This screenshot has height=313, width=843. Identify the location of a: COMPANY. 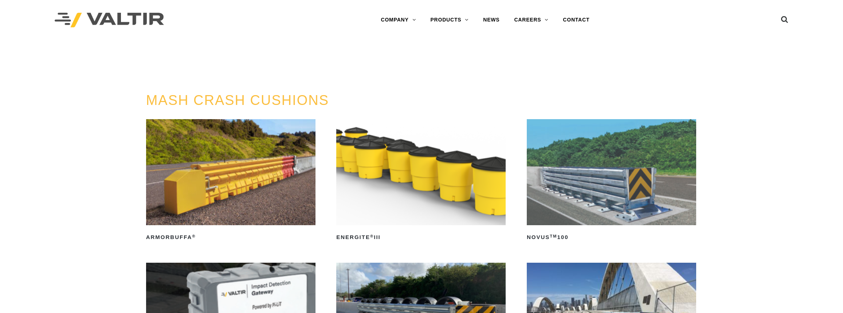
(398, 20).